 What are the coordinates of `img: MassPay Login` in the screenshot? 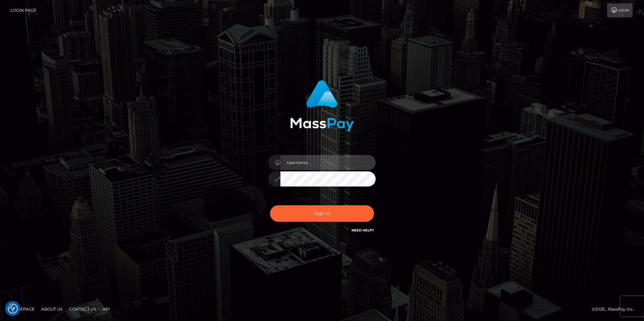 It's located at (322, 106).